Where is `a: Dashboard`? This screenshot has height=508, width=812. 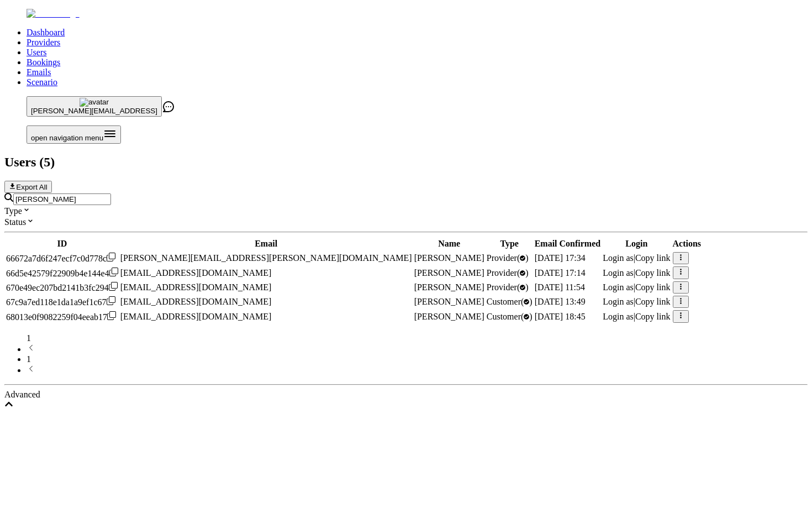
a: Dashboard is located at coordinates (45, 32).